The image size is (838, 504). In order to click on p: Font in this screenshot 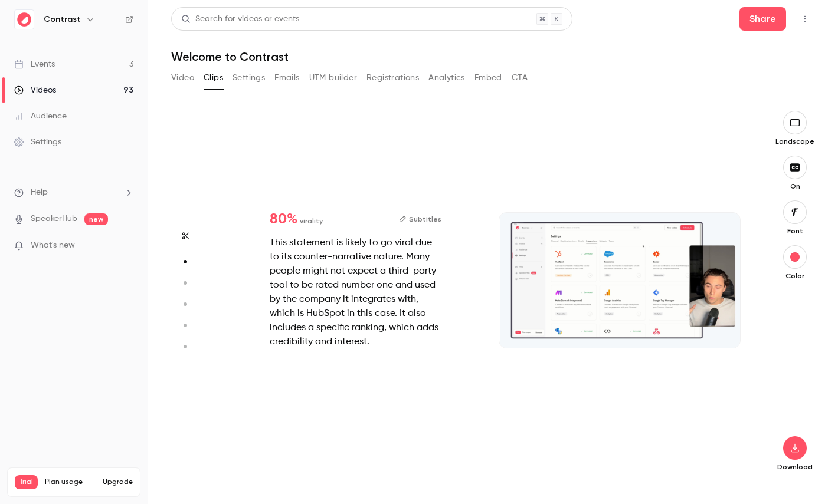, I will do `click(795, 231)`.